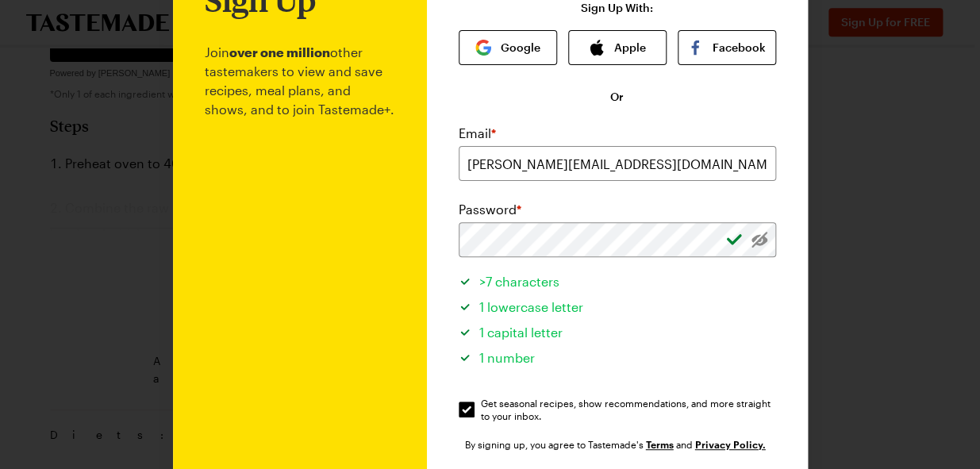 This screenshot has width=980, height=469. I want to click on span: 1 number, so click(507, 357).